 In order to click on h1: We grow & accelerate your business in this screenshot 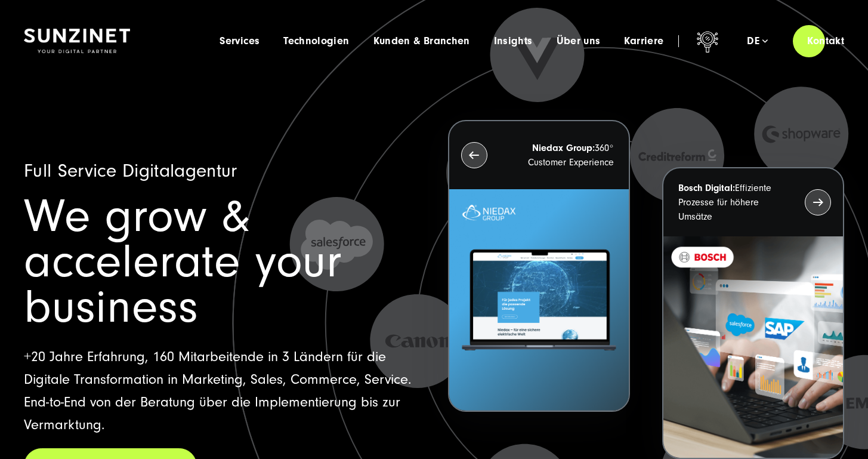, I will do `click(222, 262)`.